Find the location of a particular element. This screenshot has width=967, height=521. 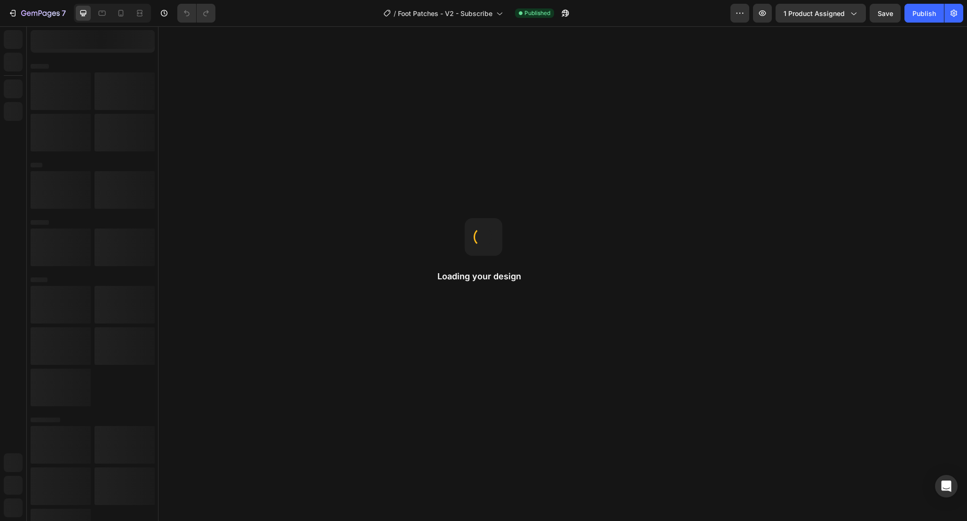

p: 7 is located at coordinates (63, 13).